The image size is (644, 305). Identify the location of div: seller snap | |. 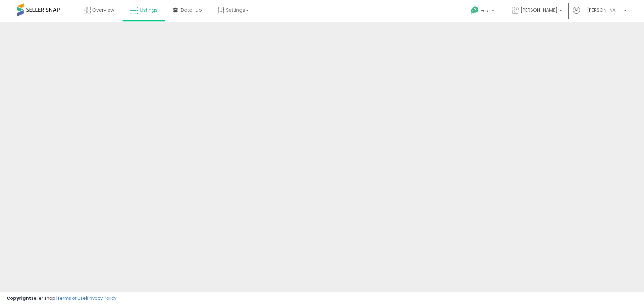
(62, 299).